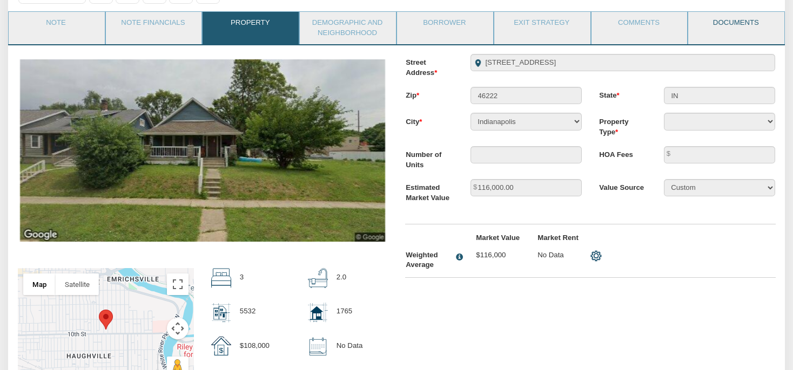 This screenshot has width=793, height=370. Describe the element at coordinates (559, 238) in the screenshot. I see `label: Market Rent` at that location.